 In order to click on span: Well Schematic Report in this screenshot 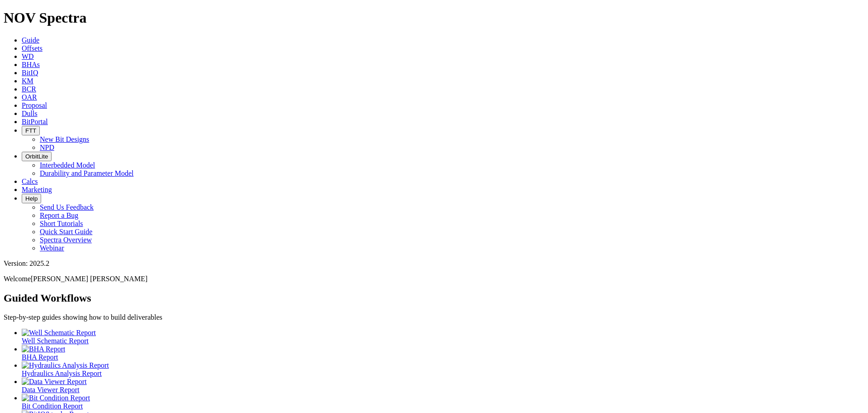, I will do `click(56, 341)`.